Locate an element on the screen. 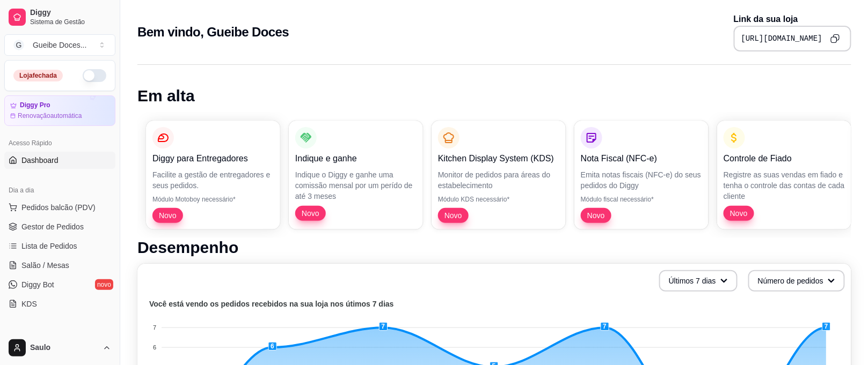 The image size is (868, 365). a: Gestor de Pedidos is located at coordinates (60, 227).